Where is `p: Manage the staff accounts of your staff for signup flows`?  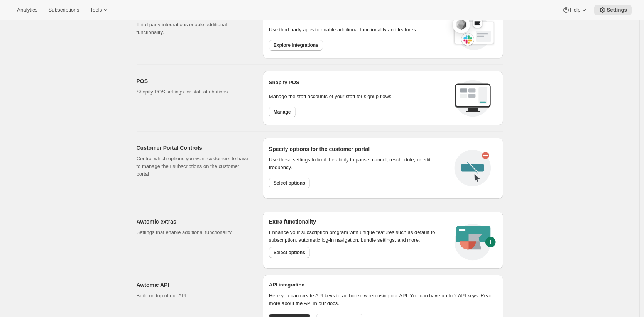
p: Manage the staff accounts of your staff for signup flows is located at coordinates (359, 96).